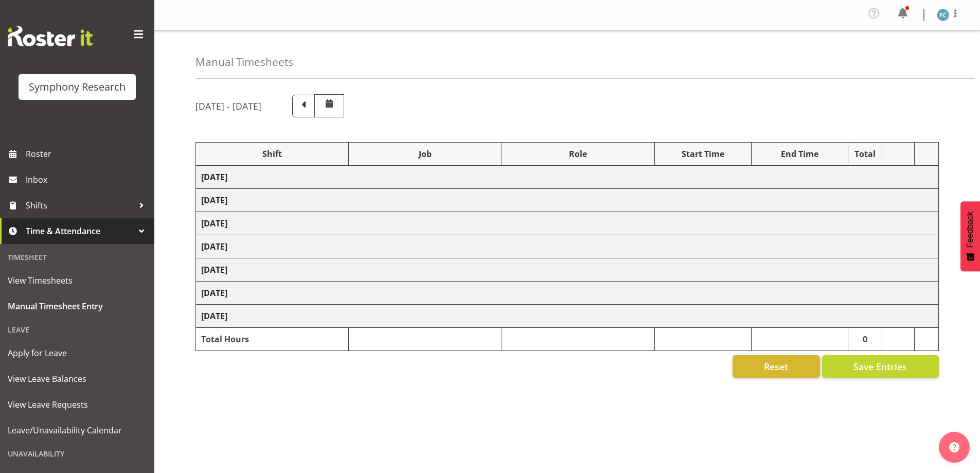 This screenshot has width=980, height=473. Describe the element at coordinates (77, 306) in the screenshot. I see `span: Manual Timesheet Entry` at that location.